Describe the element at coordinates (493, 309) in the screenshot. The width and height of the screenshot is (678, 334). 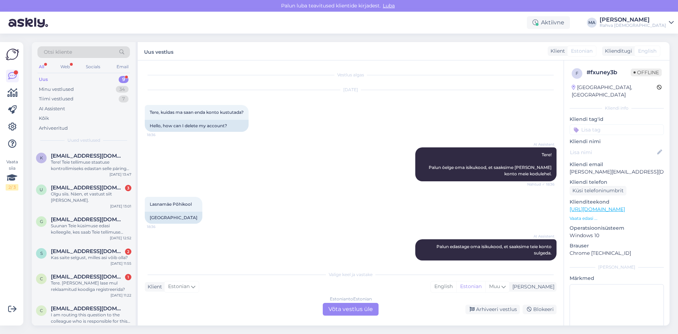
I see `div: Arhiveeri vestlus` at that location.